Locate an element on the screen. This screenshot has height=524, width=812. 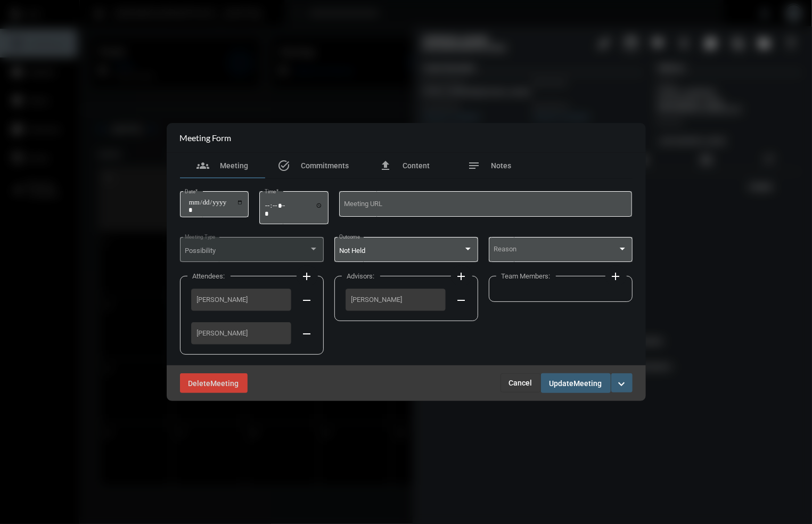
h2: Meeting Form is located at coordinates (206, 137).